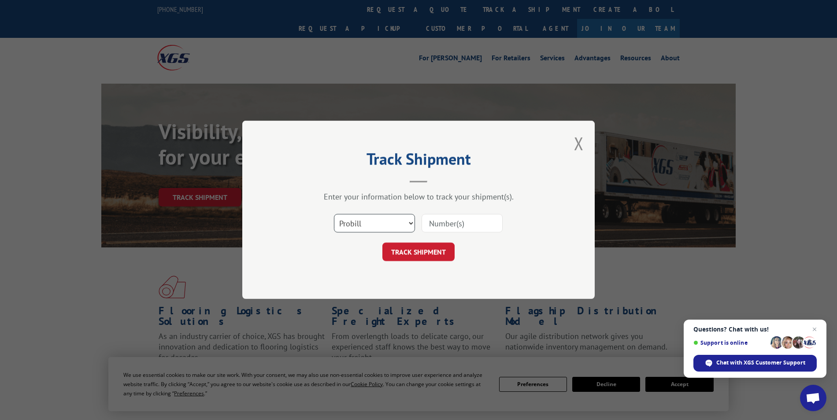  I want to click on span: Questions? Chat with us!, so click(755, 330).